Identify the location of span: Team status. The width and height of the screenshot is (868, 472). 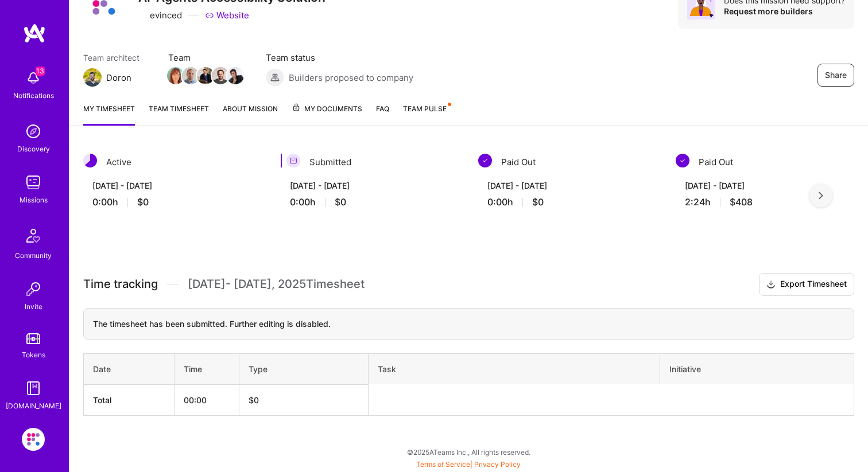
(339, 58).